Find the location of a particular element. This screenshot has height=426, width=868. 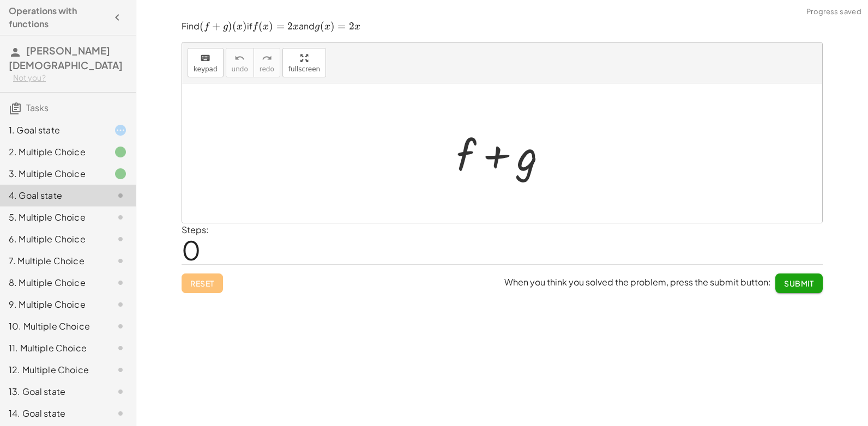

div: 14. Goal state is located at coordinates (52, 413).